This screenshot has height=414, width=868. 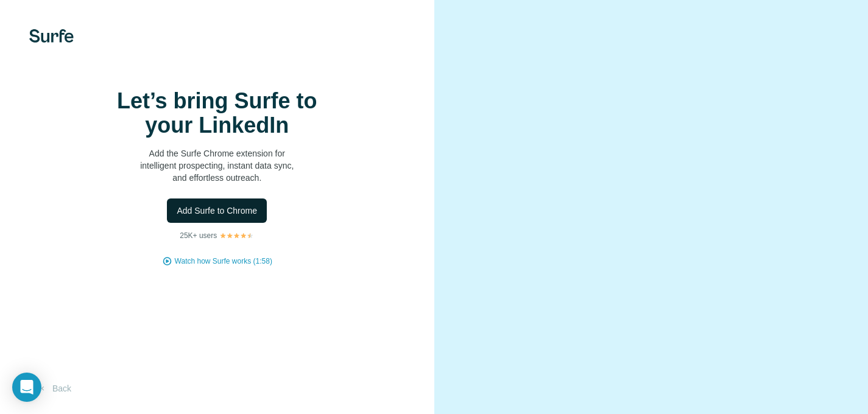 What do you see at coordinates (51, 36) in the screenshot?
I see `img: Surfe's logo` at bounding box center [51, 36].